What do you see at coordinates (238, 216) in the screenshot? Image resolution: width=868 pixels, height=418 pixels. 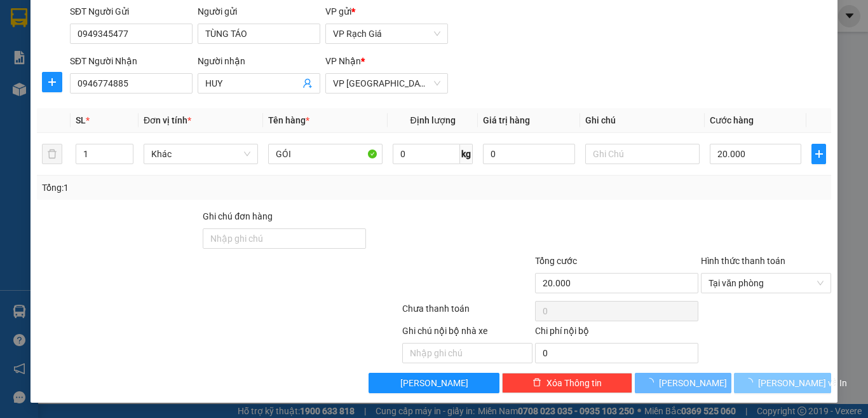 I see `label: Ghi chú đơn hàng` at bounding box center [238, 216].